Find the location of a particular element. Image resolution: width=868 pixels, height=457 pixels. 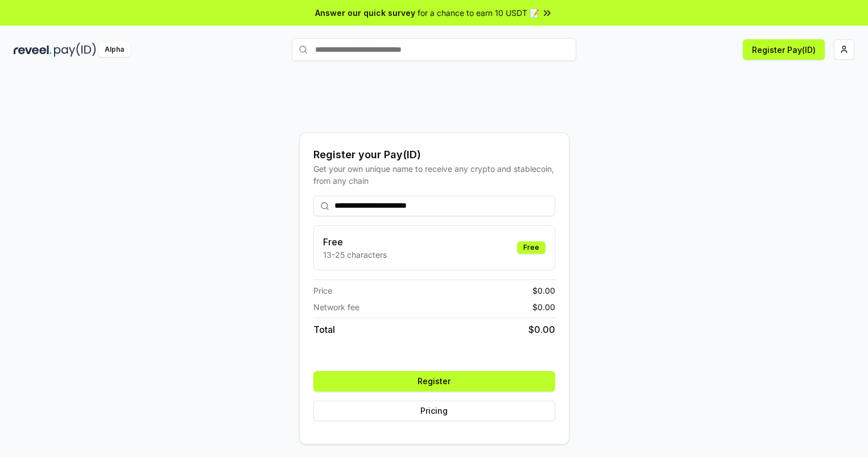

span: for a chance to earn 10 USDT 📝 is located at coordinates (478, 12).